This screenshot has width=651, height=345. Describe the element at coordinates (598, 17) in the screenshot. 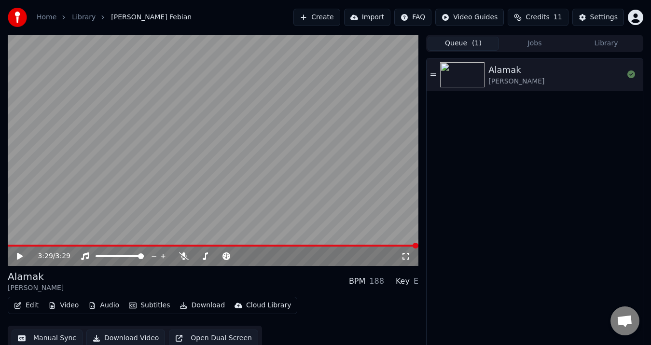

I see `button: Settings` at that location.